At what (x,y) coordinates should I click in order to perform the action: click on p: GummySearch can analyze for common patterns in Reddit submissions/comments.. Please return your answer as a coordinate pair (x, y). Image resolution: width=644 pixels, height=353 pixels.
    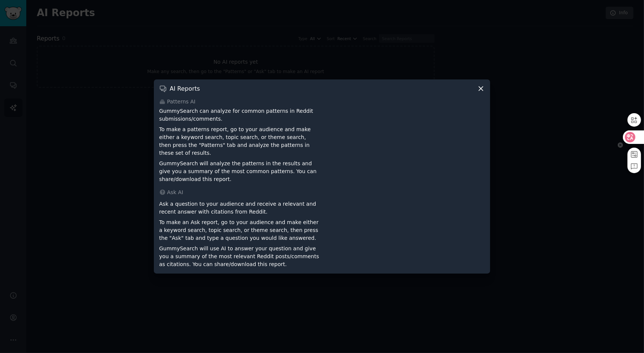
    Looking at the image, I should click on (239, 115).